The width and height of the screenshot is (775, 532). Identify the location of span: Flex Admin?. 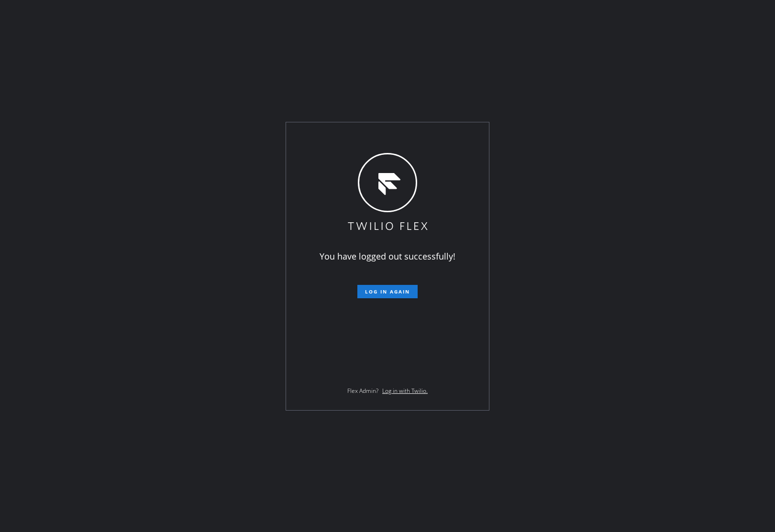
(362, 391).